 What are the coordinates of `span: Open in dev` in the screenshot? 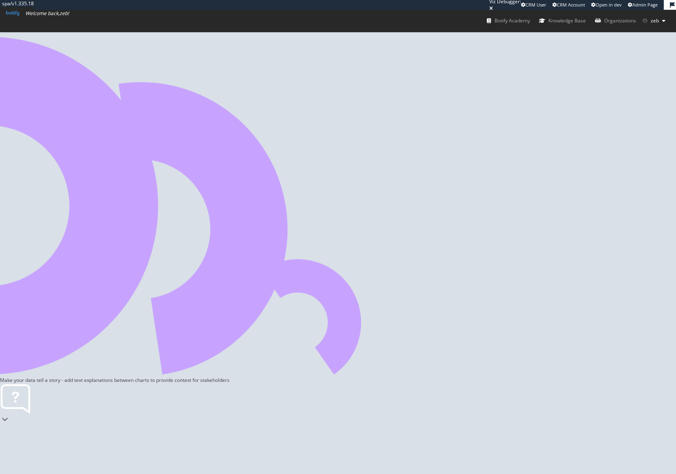 It's located at (609, 4).